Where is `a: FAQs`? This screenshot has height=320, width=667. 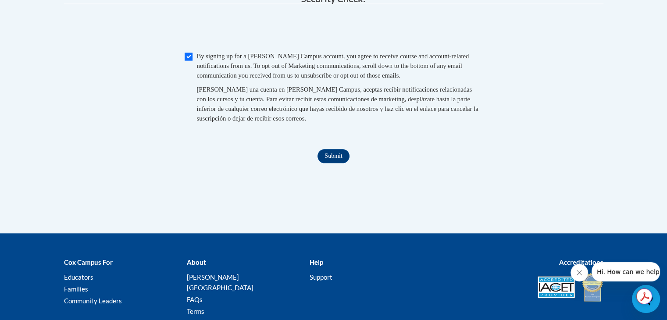 a: FAQs is located at coordinates (194, 300).